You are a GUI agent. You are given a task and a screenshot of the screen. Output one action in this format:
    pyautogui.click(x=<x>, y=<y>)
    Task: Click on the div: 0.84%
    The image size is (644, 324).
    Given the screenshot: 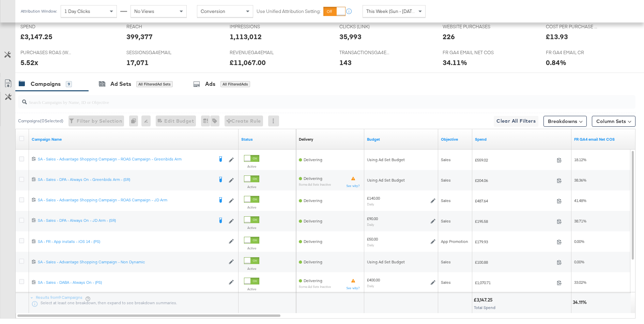 What is the action you would take?
    pyautogui.click(x=556, y=62)
    